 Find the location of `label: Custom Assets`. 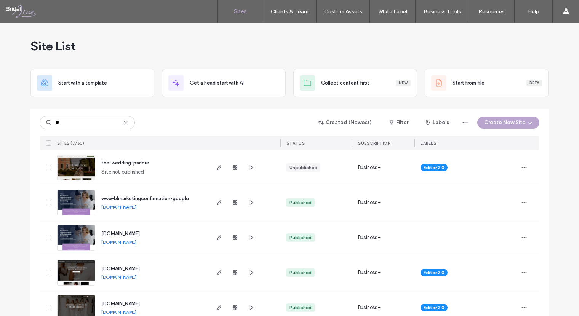

label: Custom Assets is located at coordinates (343, 11).